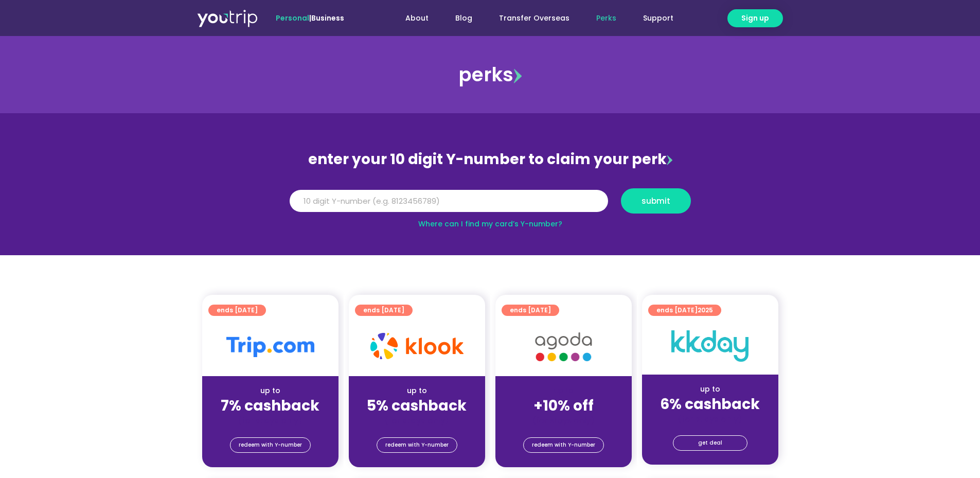 The image size is (980, 478). I want to click on span: Personal, so click(292, 18).